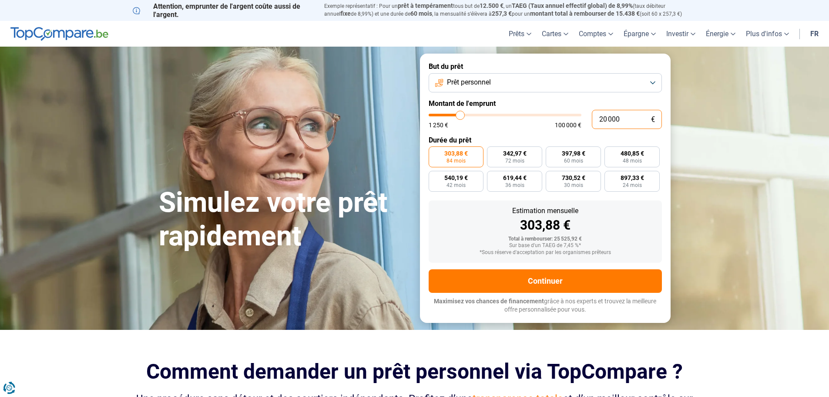  Describe the element at coordinates (223, 10) in the screenshot. I see `p: Attention, emprunter de l'argent coûte aussi de l'argent.` at that location.